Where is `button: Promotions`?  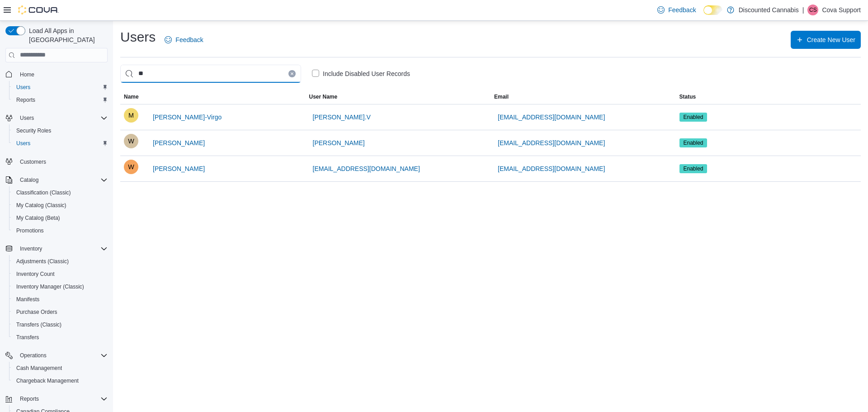
button: Promotions is located at coordinates (60, 231).